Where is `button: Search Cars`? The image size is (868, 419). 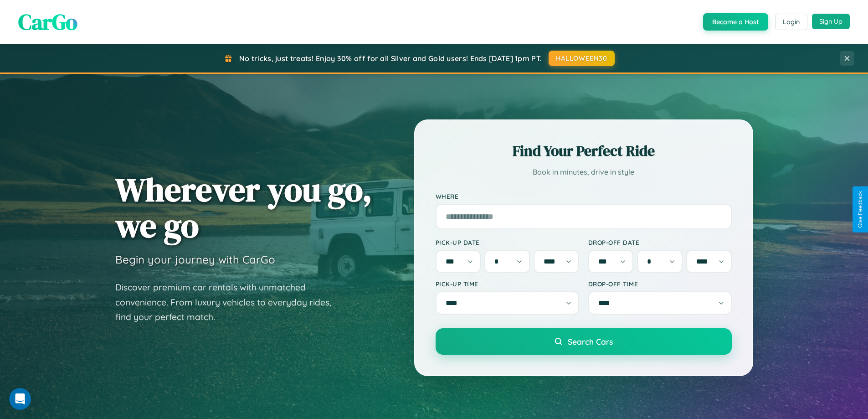
button: Search Cars is located at coordinates (584, 342).